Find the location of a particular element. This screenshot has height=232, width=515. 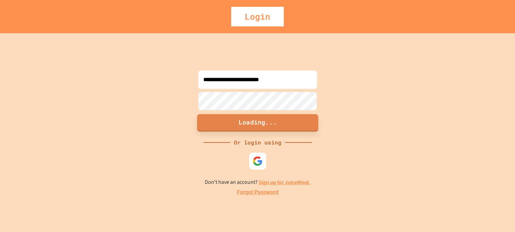

button: Loading... is located at coordinates (257, 123).